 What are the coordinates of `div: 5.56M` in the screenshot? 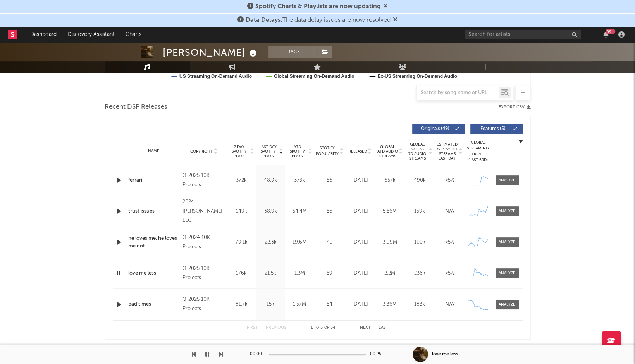 It's located at (389, 211).